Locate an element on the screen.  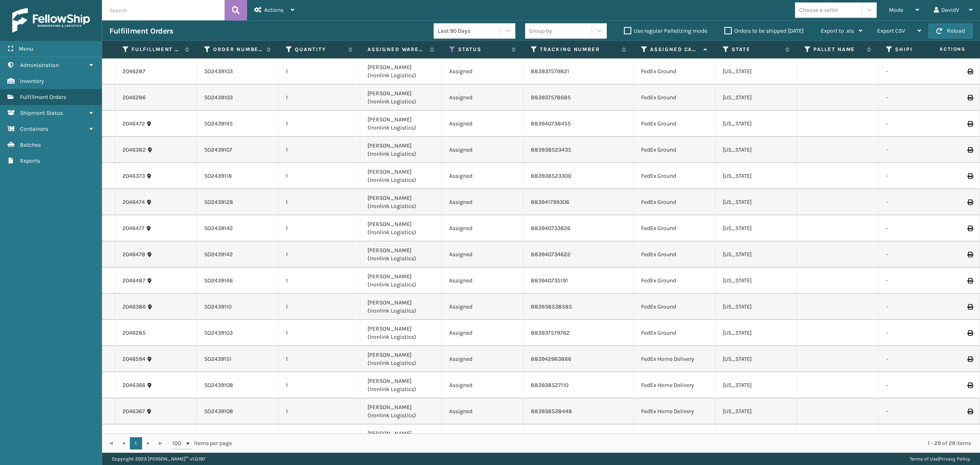
a: 883938523300 is located at coordinates (551, 176).